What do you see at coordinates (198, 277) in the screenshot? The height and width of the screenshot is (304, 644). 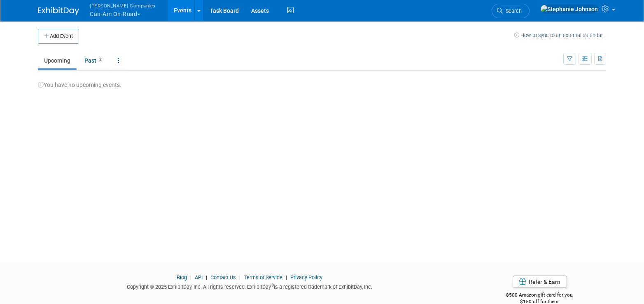 I see `a: API` at bounding box center [198, 277].